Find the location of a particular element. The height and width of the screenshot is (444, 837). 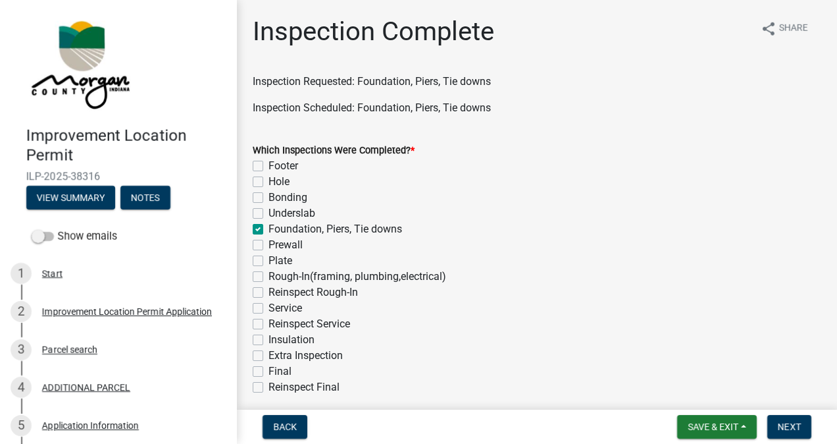

span: Back is located at coordinates (285, 427).